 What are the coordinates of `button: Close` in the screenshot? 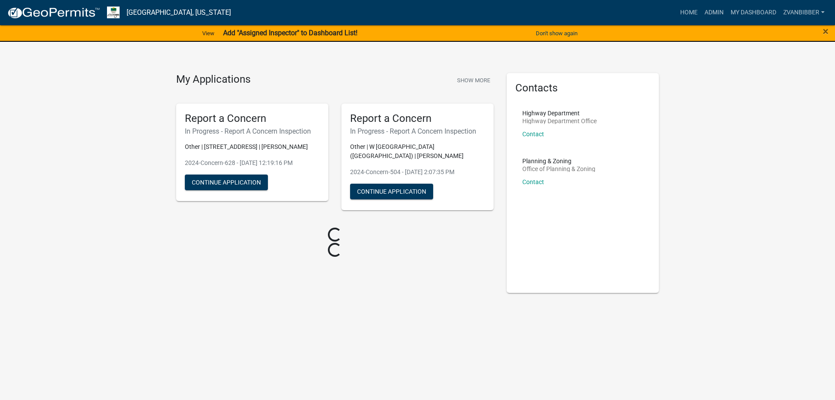 It's located at (825, 31).